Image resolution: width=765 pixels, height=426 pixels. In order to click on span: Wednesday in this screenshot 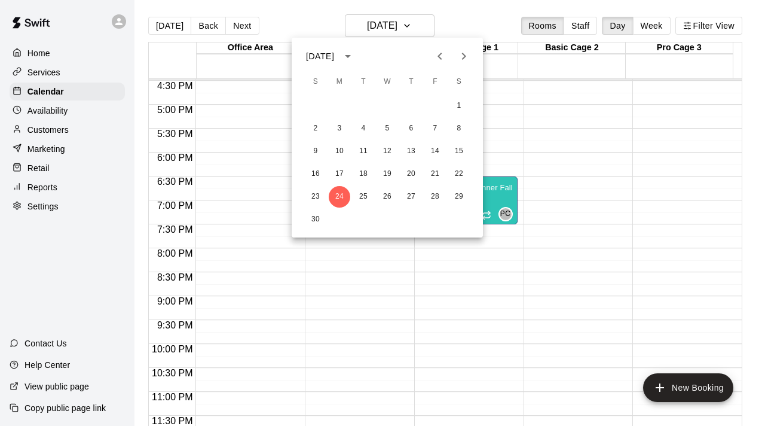, I will do `click(387, 82)`.